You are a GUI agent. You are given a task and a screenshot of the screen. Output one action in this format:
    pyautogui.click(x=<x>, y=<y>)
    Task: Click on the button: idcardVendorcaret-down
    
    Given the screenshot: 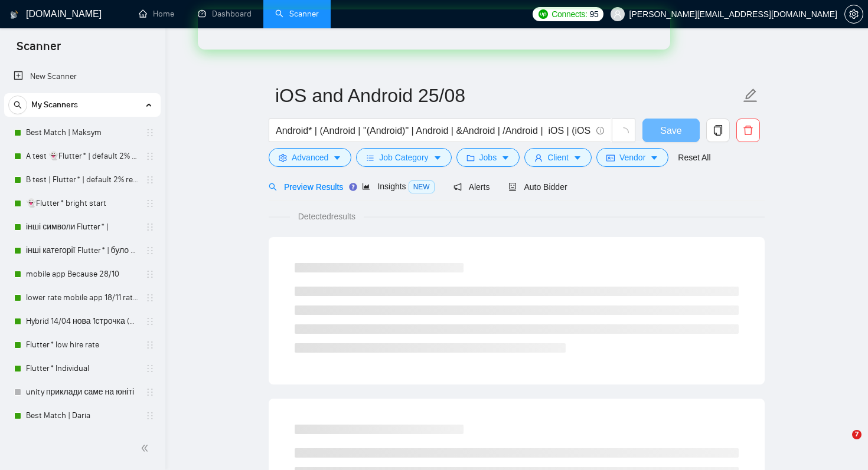 What is the action you would take?
    pyautogui.click(x=633, y=158)
    